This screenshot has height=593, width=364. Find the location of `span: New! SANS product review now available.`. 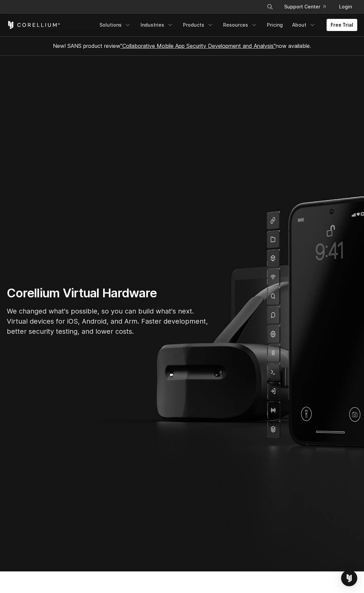

span: New! SANS product review now available. is located at coordinates (182, 46).